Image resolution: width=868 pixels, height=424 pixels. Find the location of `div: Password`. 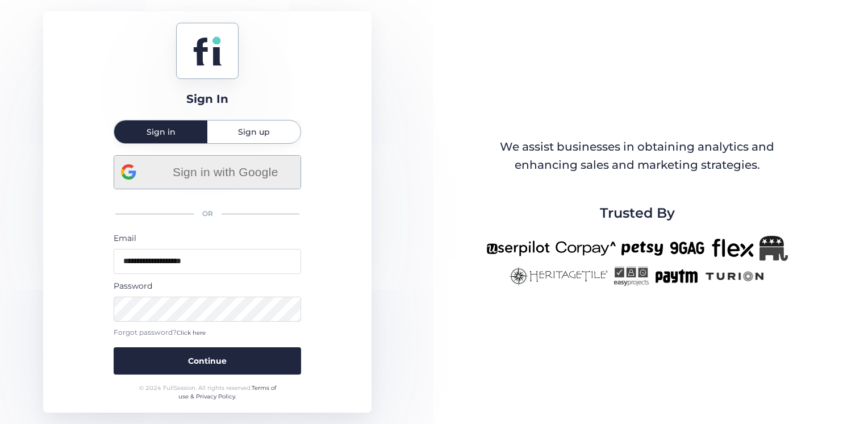

div: Password is located at coordinates (208, 286).